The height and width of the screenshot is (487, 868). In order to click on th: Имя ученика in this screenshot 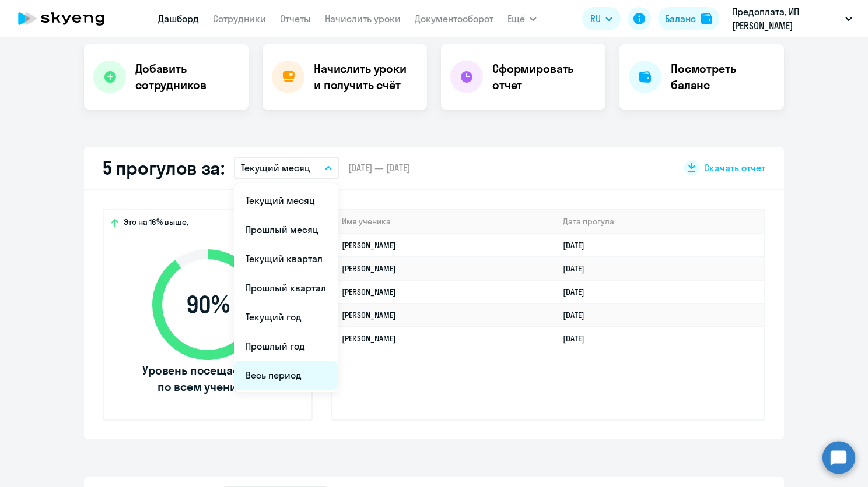, I will do `click(443, 221)`.